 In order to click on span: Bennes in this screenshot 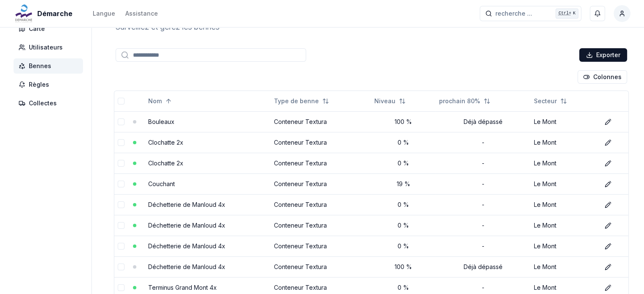, I will do `click(40, 66)`.